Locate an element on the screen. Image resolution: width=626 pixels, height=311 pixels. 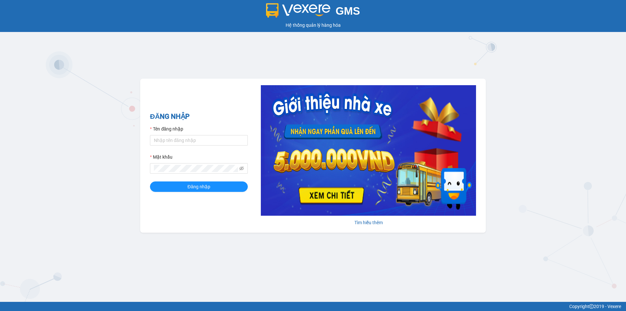
label: Mật khẩu is located at coordinates (161, 157).